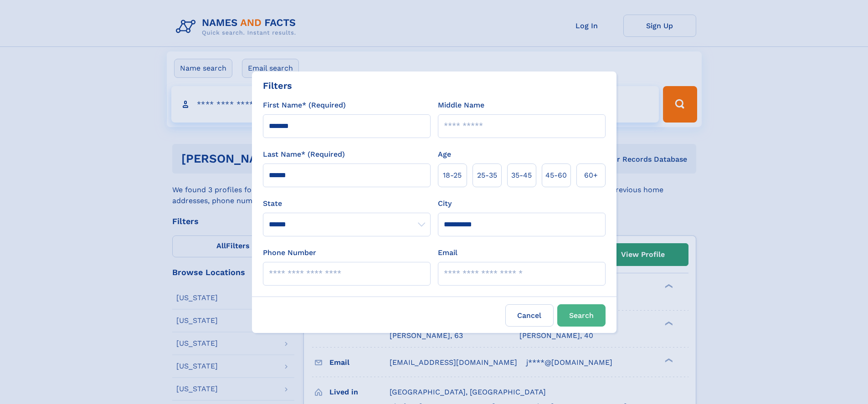 The width and height of the screenshot is (868, 404). I want to click on span: 18‑25, so click(452, 176).